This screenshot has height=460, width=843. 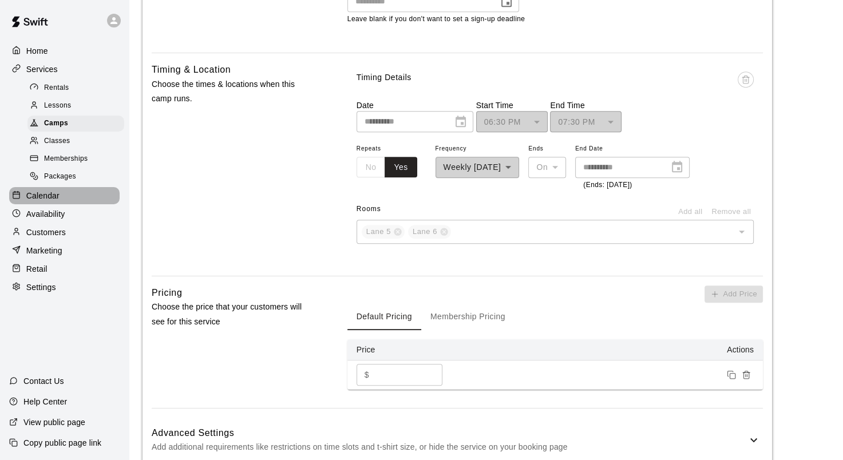 What do you see at coordinates (60, 177) in the screenshot?
I see `span: Packages` at bounding box center [60, 177].